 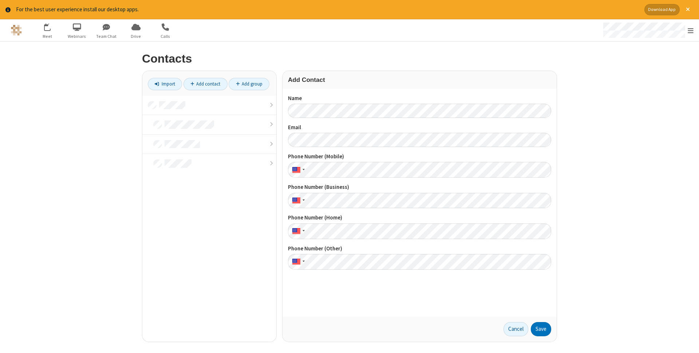 What do you see at coordinates (419, 187) in the screenshot?
I see `label: Phone Number (Business)` at bounding box center [419, 187].